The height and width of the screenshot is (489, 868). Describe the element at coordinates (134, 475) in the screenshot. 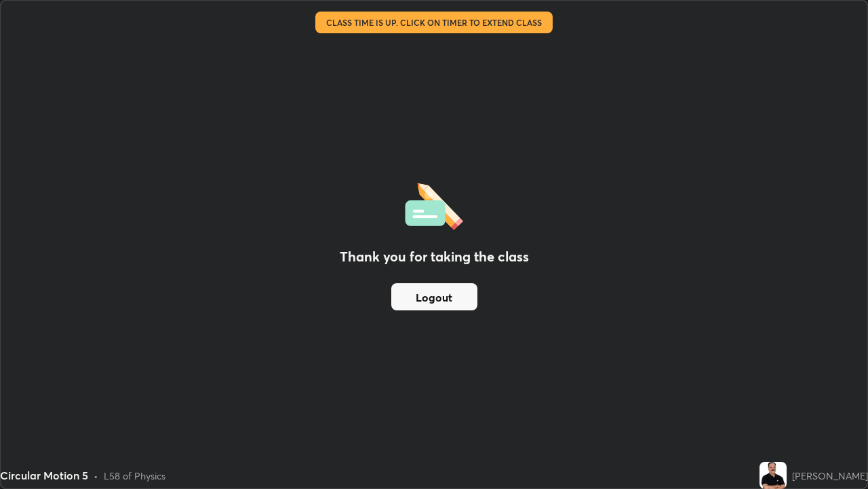

I see `div: L58 of Physics` at that location.